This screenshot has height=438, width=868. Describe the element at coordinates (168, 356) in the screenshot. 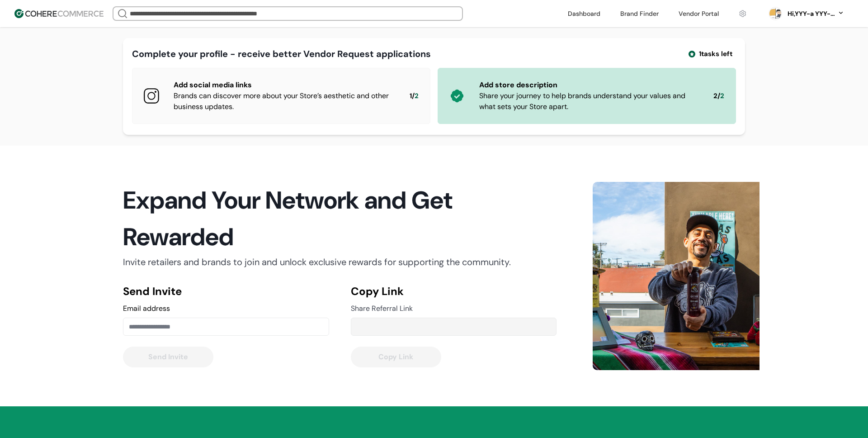

I see `button: Send Invite` at that location.